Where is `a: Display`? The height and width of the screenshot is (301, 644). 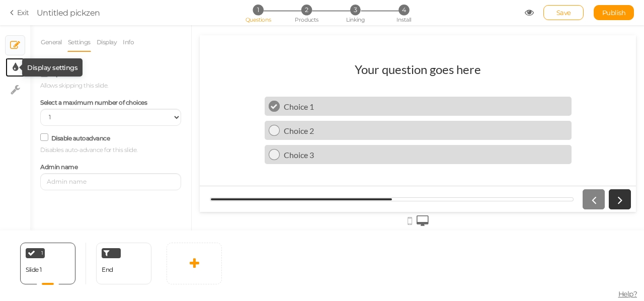
a: Display is located at coordinates (107, 42).